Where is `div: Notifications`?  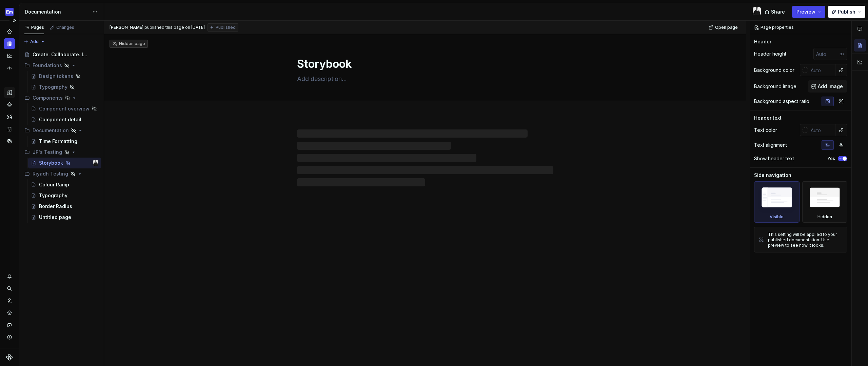 div: Notifications is located at coordinates (10, 276).